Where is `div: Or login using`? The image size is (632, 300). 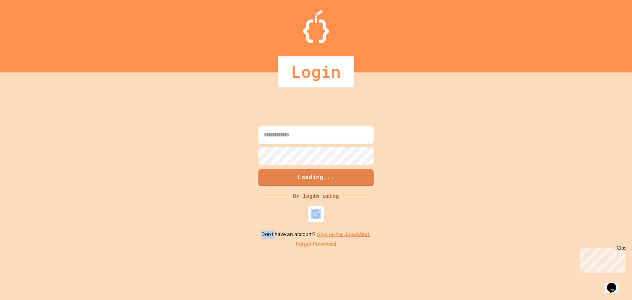
div: Or login using is located at coordinates (316, 196).